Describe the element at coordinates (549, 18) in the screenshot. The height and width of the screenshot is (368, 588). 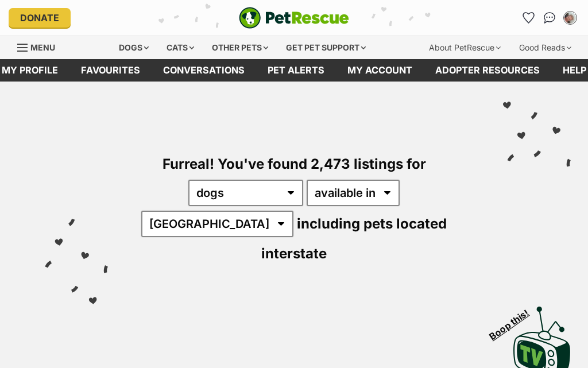
I see `a: Conversations` at that location.